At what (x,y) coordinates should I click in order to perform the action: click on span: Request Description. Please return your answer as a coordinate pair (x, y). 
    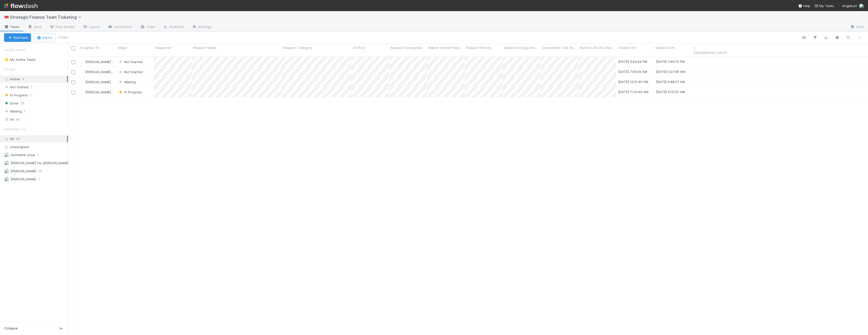
    Looking at the image, I should click on (407, 48).